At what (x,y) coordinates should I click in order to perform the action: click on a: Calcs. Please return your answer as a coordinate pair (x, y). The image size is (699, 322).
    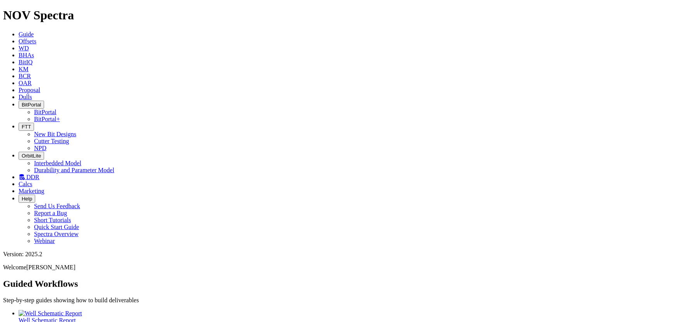
    Looking at the image, I should click on (26, 184).